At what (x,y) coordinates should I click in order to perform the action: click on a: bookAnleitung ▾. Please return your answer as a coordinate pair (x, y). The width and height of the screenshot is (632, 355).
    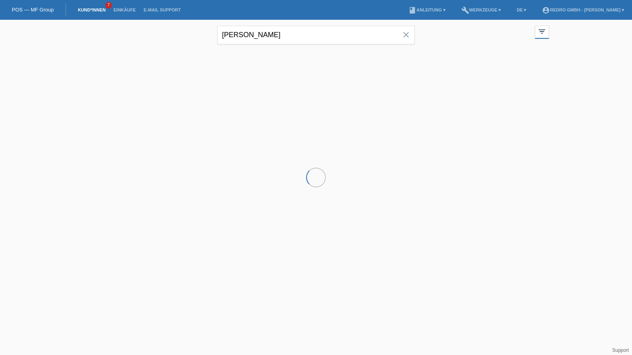
    Looking at the image, I should click on (427, 10).